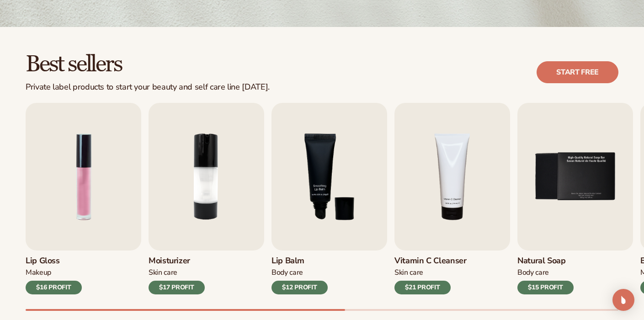  What do you see at coordinates (546, 261) in the screenshot?
I see `h3: Natural Soap` at bounding box center [546, 261].